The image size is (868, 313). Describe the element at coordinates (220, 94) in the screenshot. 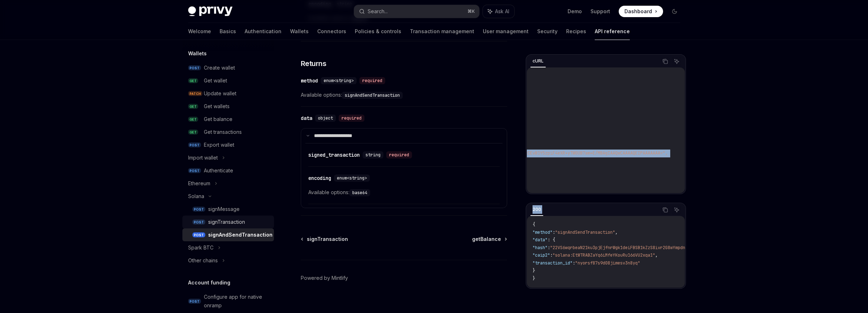

I see `div: Update wallet` at that location.